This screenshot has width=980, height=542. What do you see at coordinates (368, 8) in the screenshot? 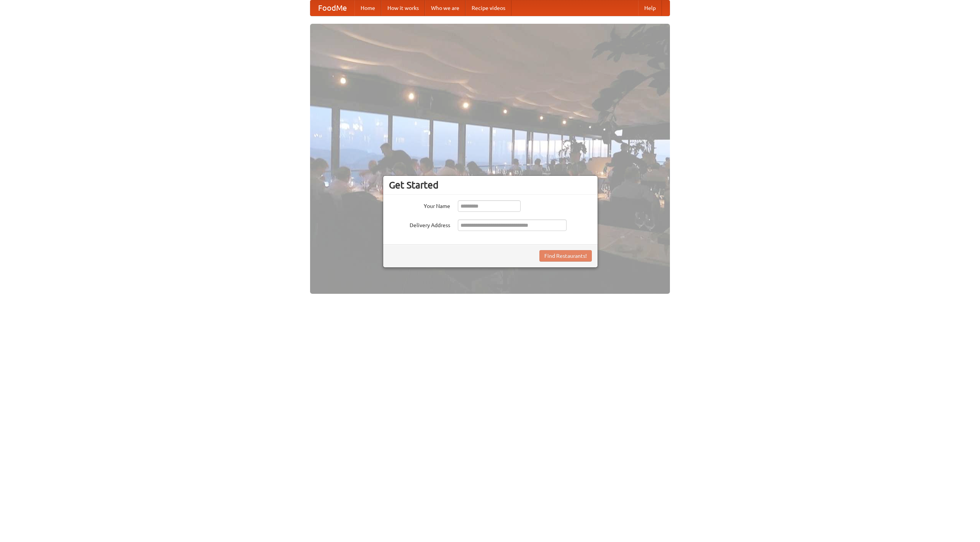
I see `a: Home` at bounding box center [368, 8].